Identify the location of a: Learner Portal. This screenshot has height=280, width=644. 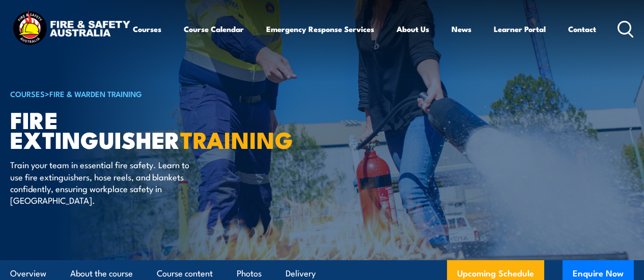
(520, 29).